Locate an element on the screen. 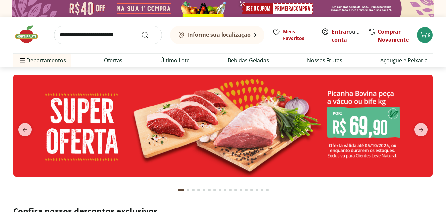  img: Hortifruti is located at coordinates (30, 34).